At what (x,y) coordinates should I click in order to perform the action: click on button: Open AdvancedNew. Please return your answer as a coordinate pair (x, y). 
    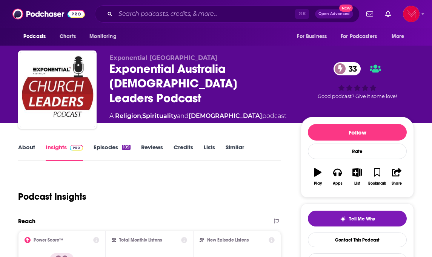
    Looking at the image, I should click on (334, 14).